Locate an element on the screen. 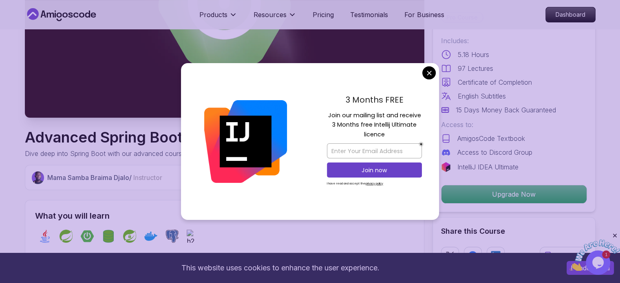 This screenshot has height=283, width=620. img: docker logo is located at coordinates (151, 236).